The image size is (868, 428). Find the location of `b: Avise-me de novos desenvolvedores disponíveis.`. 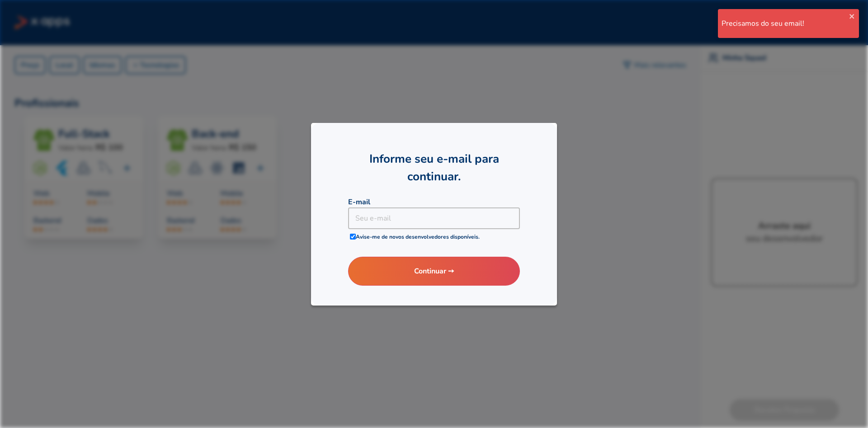

b: Avise-me de novos desenvolvedores disponíveis. is located at coordinates (418, 237).